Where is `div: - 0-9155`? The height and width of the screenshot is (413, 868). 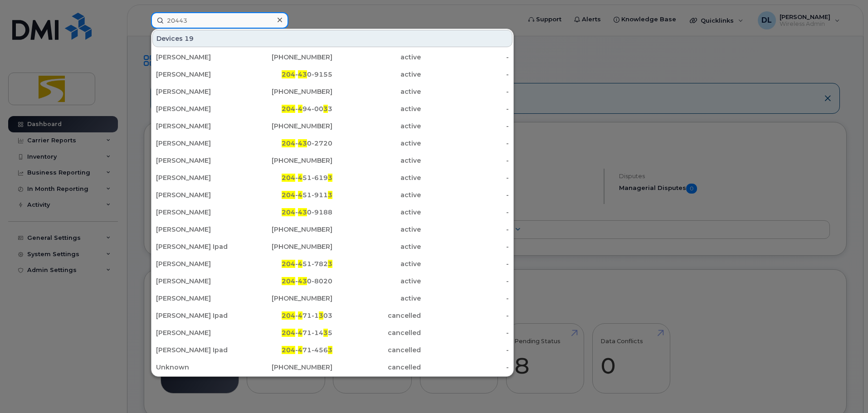
div: - 0-9155 is located at coordinates (288, 74).